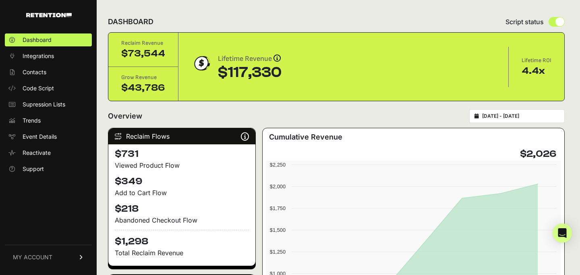 Image resolution: width=580 pixels, height=275 pixels. Describe the element at coordinates (182, 209) in the screenshot. I see `h4: $218` at that location.